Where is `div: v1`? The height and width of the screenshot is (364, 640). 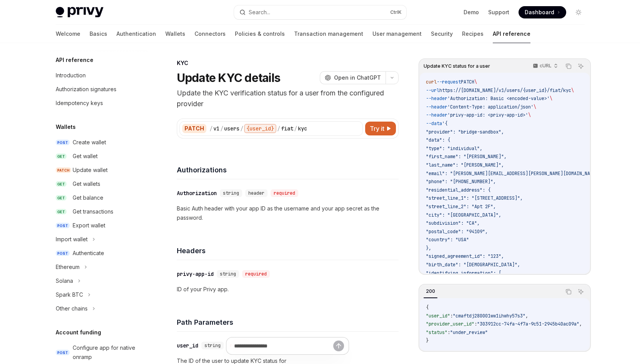 div: v1 is located at coordinates (217, 128).